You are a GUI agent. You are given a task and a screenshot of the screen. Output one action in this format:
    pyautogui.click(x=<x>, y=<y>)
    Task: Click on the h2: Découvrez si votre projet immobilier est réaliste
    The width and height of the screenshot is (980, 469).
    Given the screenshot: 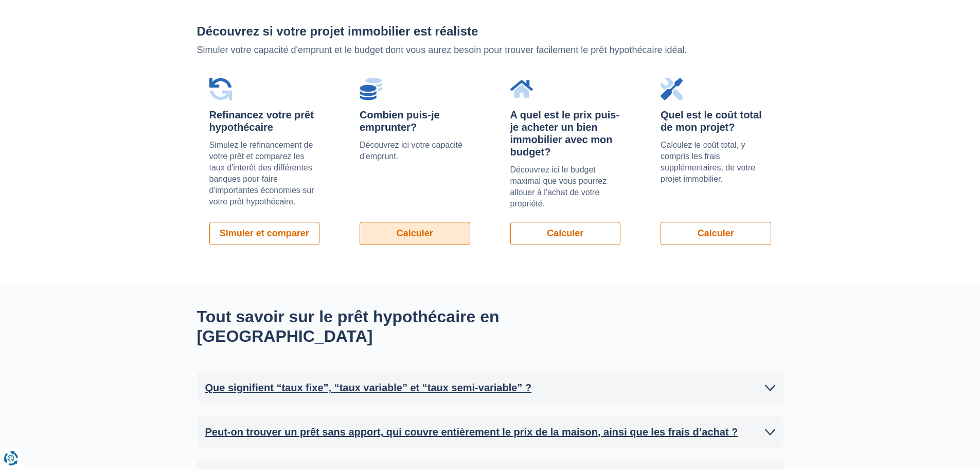 What is the action you would take?
    pyautogui.click(x=490, y=31)
    